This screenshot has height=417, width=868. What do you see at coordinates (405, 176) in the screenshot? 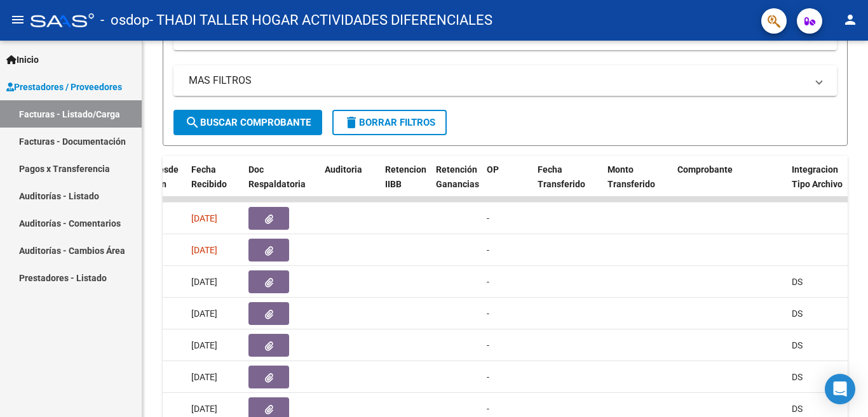
I see `span: Retencion IIBB` at bounding box center [405, 176].